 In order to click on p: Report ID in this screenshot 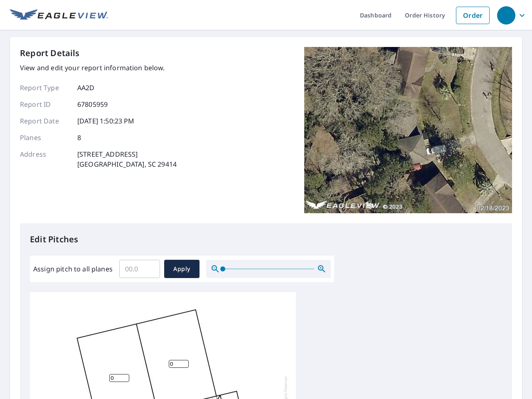, I will do `click(45, 104)`.